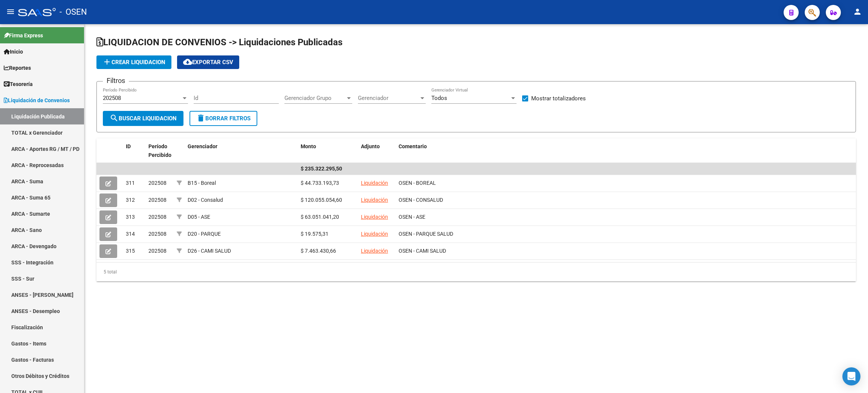 Image resolution: width=868 pixels, height=393 pixels. I want to click on span: D20 - PARQUE, so click(204, 233).